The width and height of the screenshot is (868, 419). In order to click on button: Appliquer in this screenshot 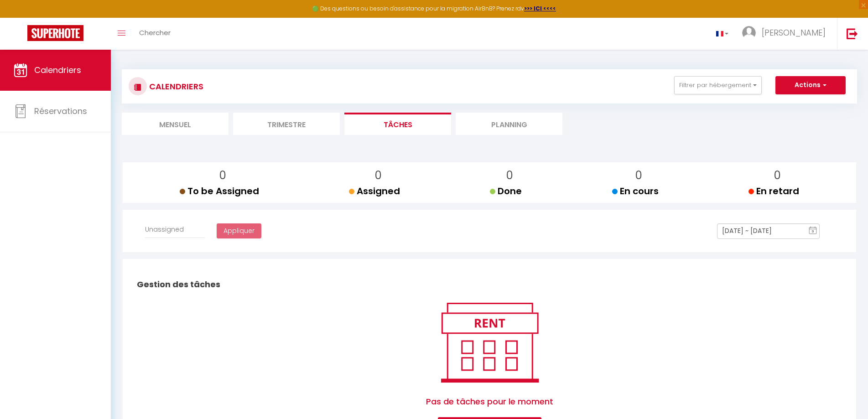, I will do `click(239, 231)`.